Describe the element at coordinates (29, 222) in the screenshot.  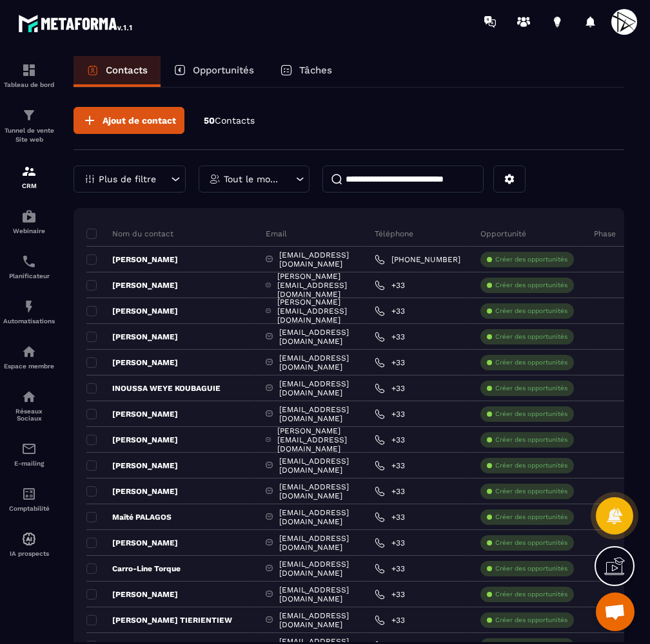
I see `a: automationsautomationsWebinaire` at that location.